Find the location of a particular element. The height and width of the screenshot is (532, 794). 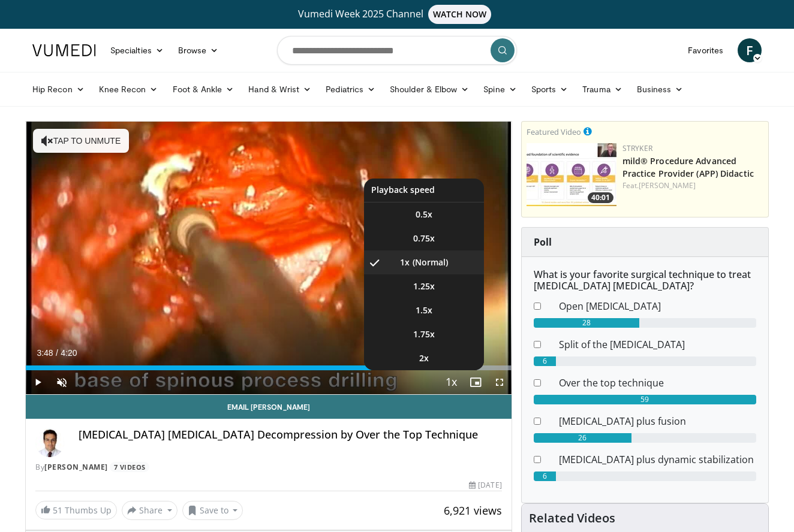

span: 0.5x is located at coordinates (424, 214).